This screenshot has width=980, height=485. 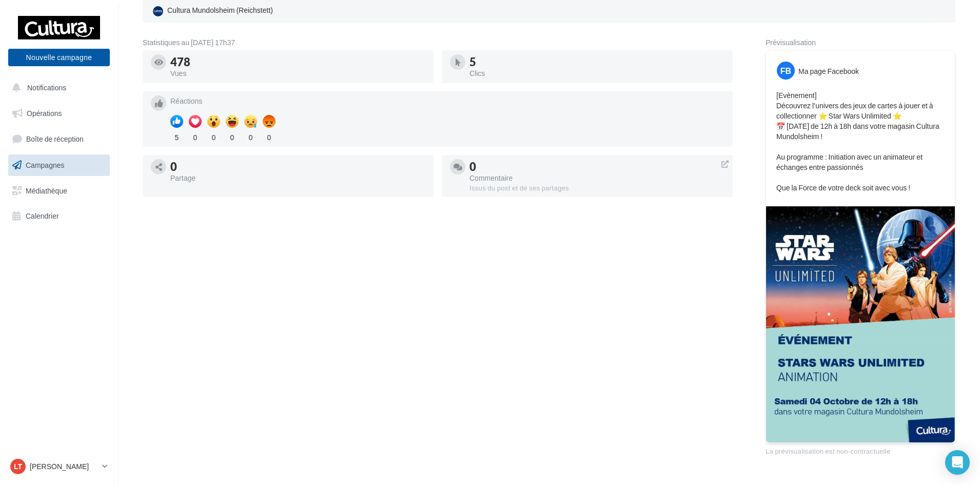 What do you see at coordinates (297, 73) in the screenshot?
I see `div: Vues` at bounding box center [297, 73].